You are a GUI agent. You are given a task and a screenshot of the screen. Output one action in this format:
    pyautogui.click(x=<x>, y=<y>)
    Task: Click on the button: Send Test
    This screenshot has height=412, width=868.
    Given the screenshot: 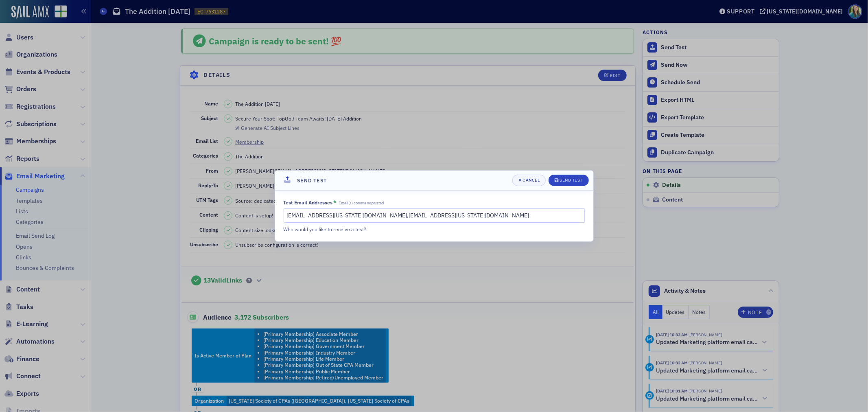 What is the action you would take?
    pyautogui.click(x=569, y=181)
    